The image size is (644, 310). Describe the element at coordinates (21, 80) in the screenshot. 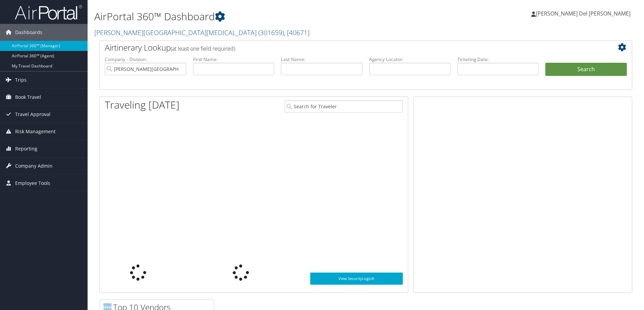

I see `span: Trips` at that location.